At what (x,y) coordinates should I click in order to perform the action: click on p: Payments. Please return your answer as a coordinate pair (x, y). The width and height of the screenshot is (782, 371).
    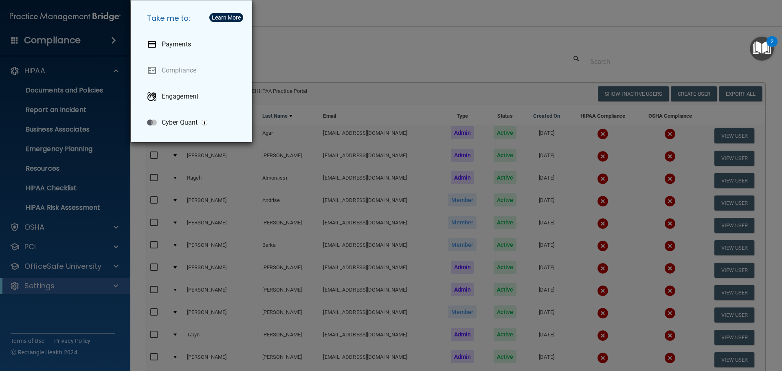
    Looking at the image, I should click on (176, 44).